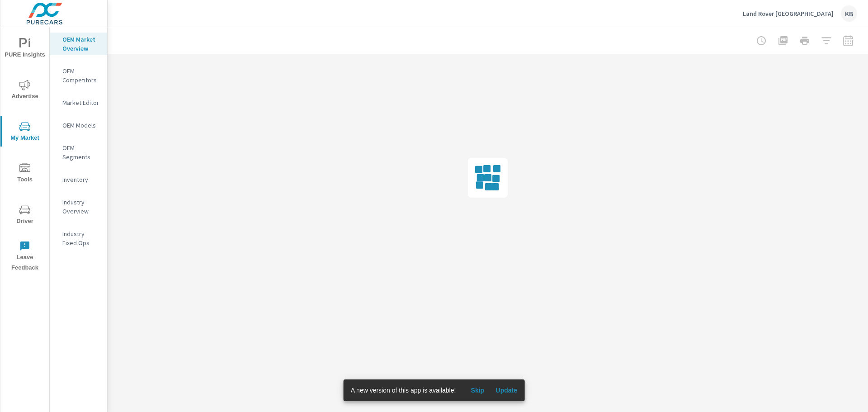  I want to click on div: Industry Fixed Ops, so click(78, 239).